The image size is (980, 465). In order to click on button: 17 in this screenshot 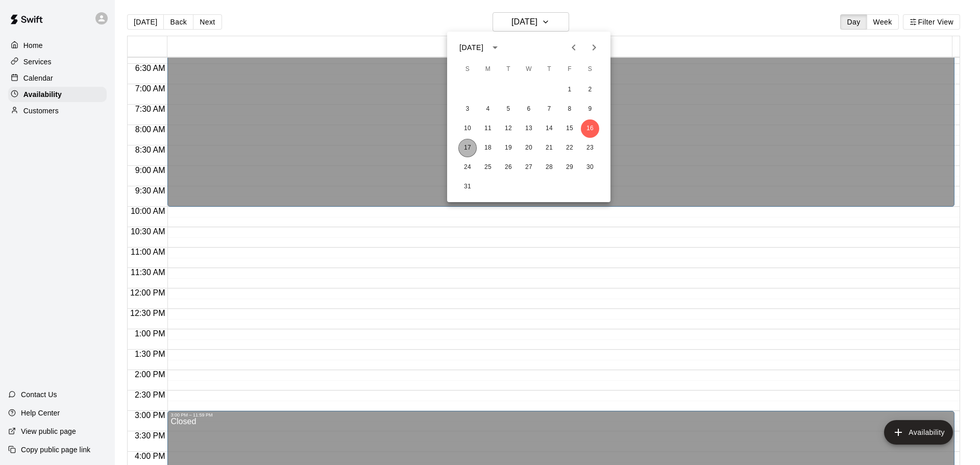, I will do `click(467, 148)`.